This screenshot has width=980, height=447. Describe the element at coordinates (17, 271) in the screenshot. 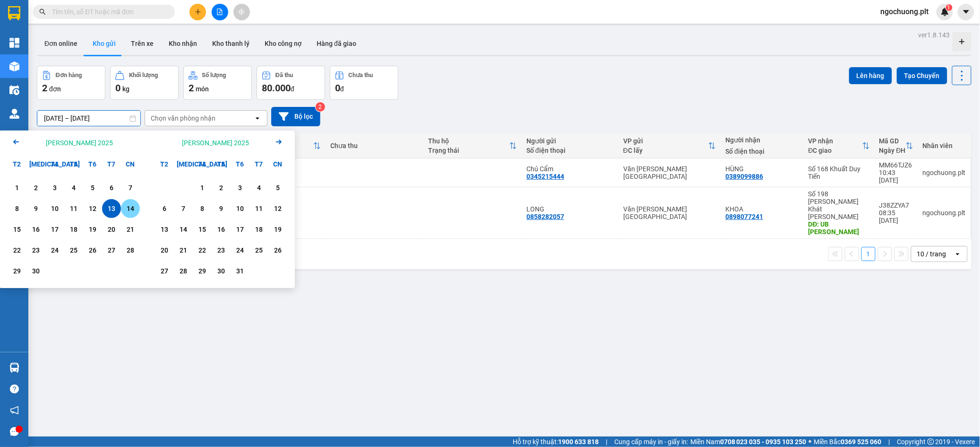

I see `div: 29` at that location.